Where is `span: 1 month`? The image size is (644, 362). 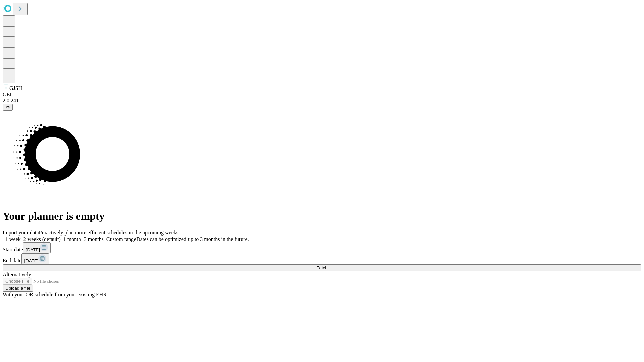
span: 1 month is located at coordinates (72, 239).